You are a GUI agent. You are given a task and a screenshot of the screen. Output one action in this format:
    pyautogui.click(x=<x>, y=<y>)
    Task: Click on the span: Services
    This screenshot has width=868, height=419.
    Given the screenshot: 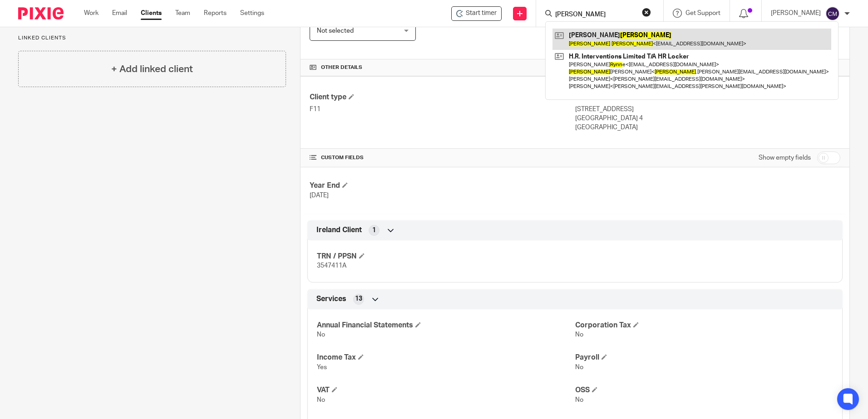 What is the action you would take?
    pyautogui.click(x=331, y=299)
    